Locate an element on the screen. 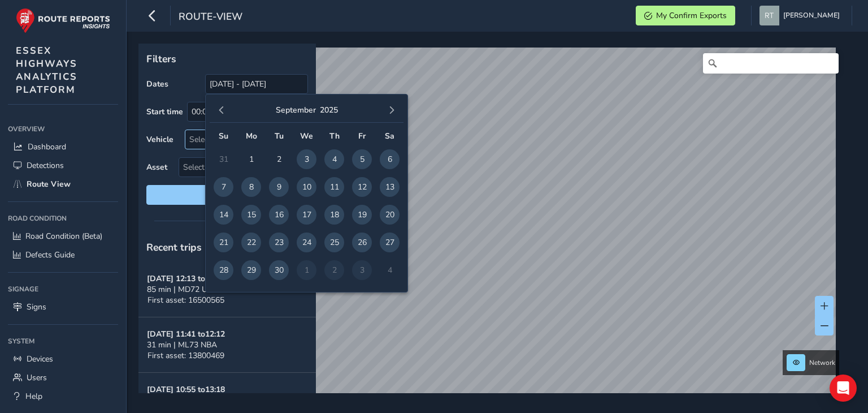 The image size is (868, 413). span: First asset: 13800469 is located at coordinates (186, 355).